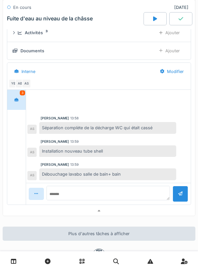 This screenshot has height=271, width=198. Describe the element at coordinates (13, 84) in the screenshot. I see `div: YE` at that location.